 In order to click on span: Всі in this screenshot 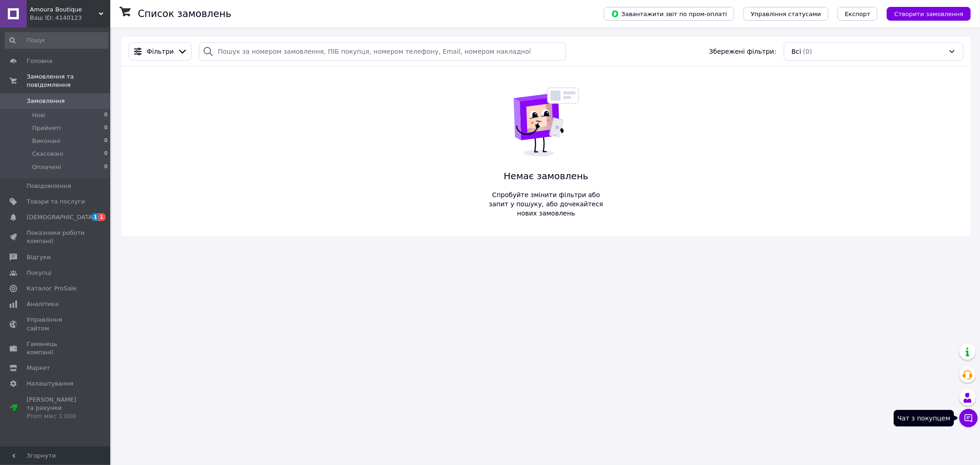, I will do `click(796, 51)`.